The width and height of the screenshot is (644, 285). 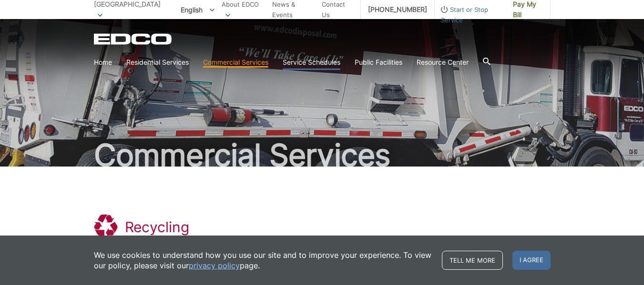 What do you see at coordinates (531, 261) in the screenshot?
I see `span: I agree` at bounding box center [531, 261].